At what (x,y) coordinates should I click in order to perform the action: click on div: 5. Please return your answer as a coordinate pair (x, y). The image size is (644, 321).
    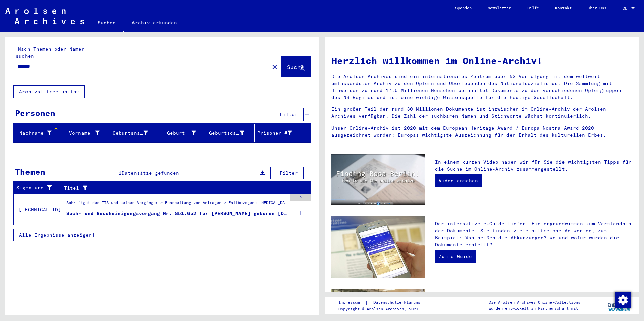
    Looking at the image, I should click on (300, 198).